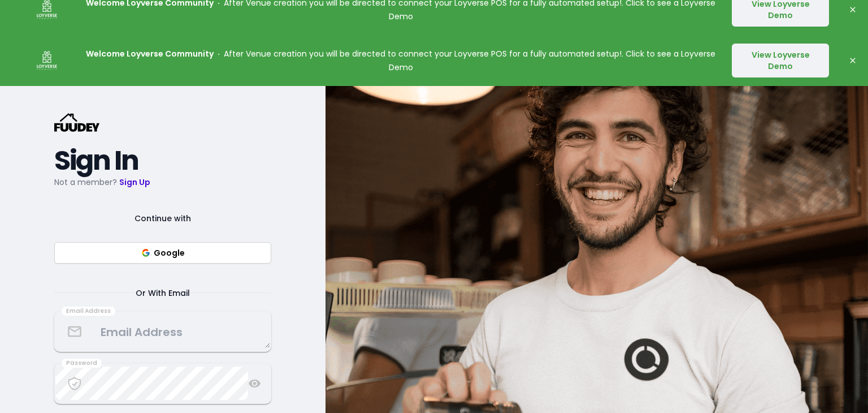 Image resolution: width=868 pixels, height=413 pixels. Describe the element at coordinates (163, 218) in the screenshot. I see `span: Continue with` at that location.